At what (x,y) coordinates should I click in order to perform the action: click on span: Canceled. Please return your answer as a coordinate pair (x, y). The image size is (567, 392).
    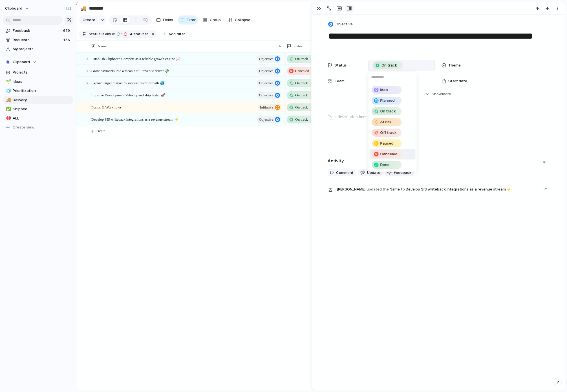
    Looking at the image, I should click on (389, 154).